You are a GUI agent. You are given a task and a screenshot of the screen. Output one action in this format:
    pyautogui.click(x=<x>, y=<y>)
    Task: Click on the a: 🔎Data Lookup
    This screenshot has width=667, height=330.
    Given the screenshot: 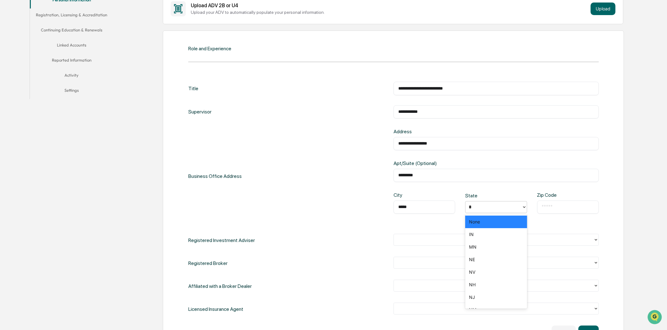 What is the action you would take?
    pyautogui.click(x=23, y=94)
    